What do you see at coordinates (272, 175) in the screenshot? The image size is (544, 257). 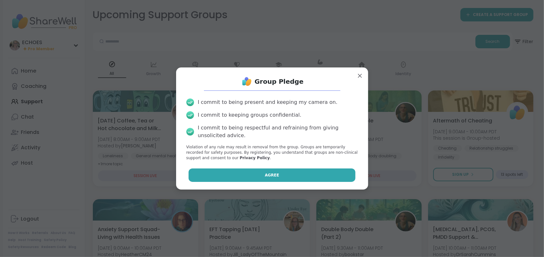 I see `button: Agree` at bounding box center [272, 175].